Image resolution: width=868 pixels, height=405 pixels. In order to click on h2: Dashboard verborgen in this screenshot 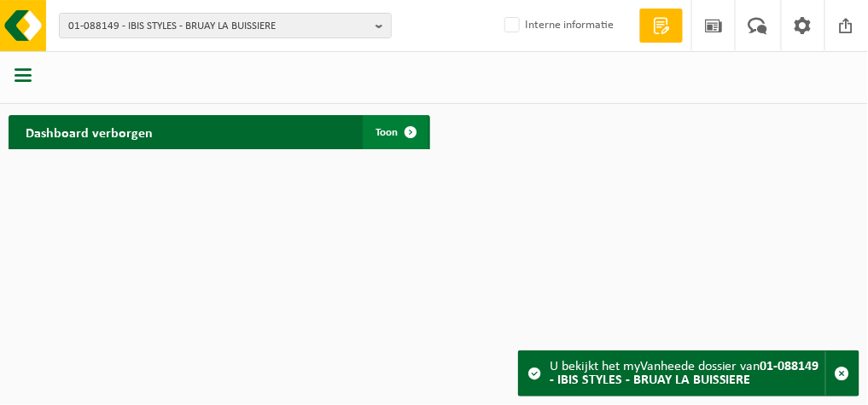, I will do `click(89, 131)`.